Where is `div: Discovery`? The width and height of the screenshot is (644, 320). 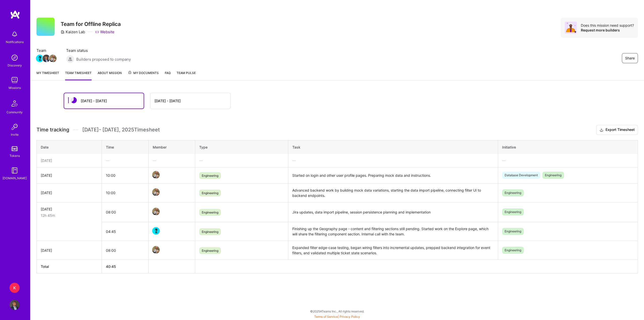 div: Discovery is located at coordinates (15, 65).